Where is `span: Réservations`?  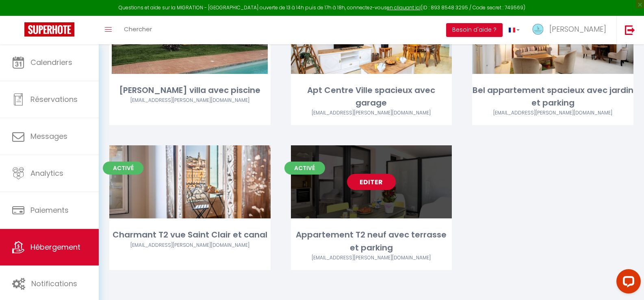 span: Réservations is located at coordinates (54, 99).